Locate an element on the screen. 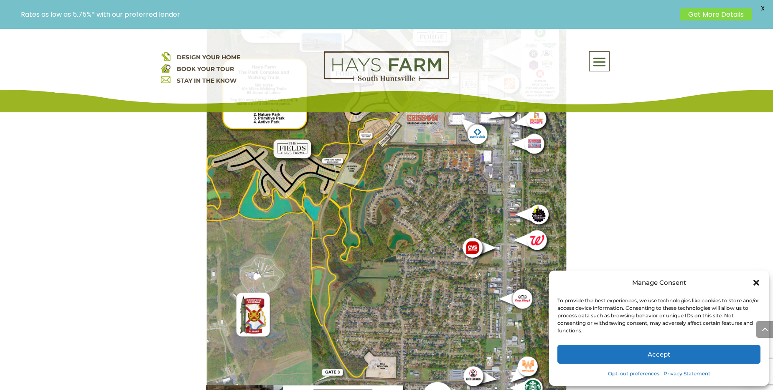 This screenshot has height=390, width=773. a: DESIGN YOUR HOME is located at coordinates (208, 57).